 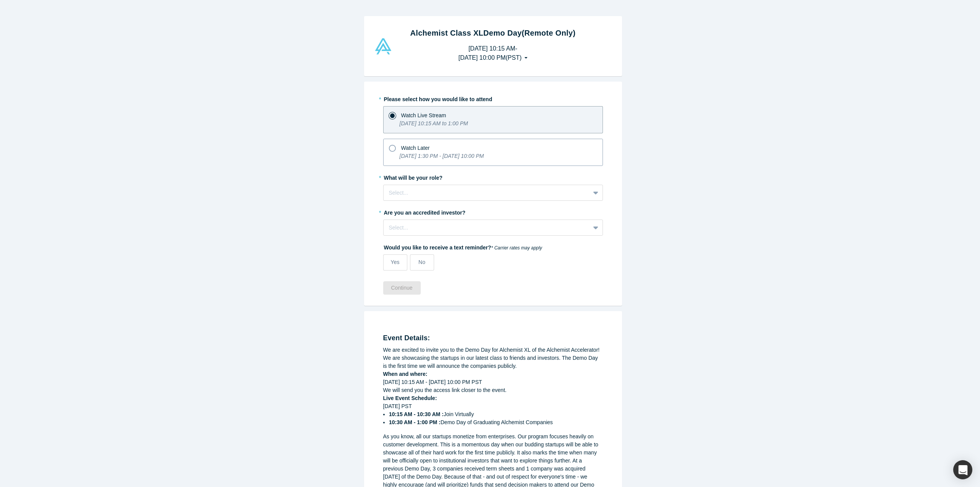 I want to click on div: We are excited to invite you to the Demo Day for Alchemist XL of the Alchemist Accelerator!, so click(x=493, y=349).